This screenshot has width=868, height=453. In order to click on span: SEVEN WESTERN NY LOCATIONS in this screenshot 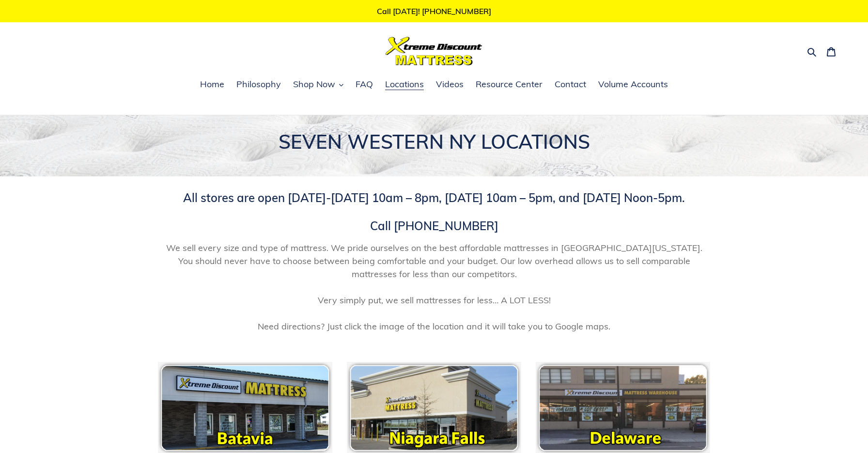, I will do `click(434, 141)`.